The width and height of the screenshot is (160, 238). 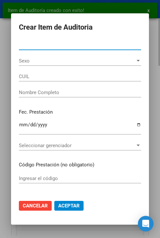 I want to click on button: Aceptar, so click(x=69, y=206).